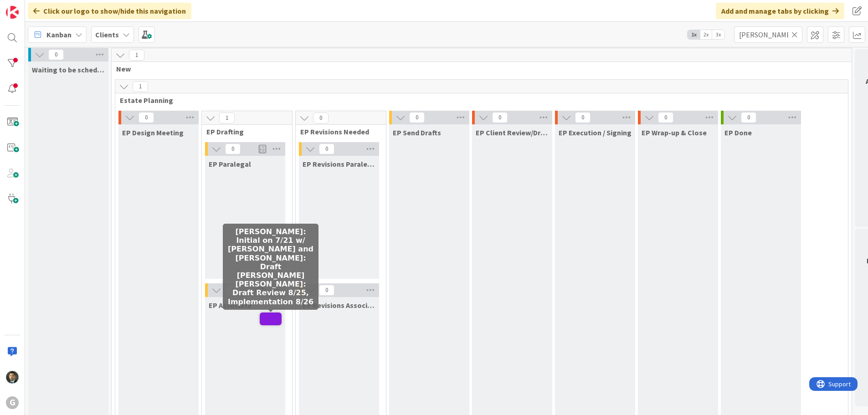 This screenshot has height=415, width=868. Describe the element at coordinates (694, 35) in the screenshot. I see `span: 1x` at that location.